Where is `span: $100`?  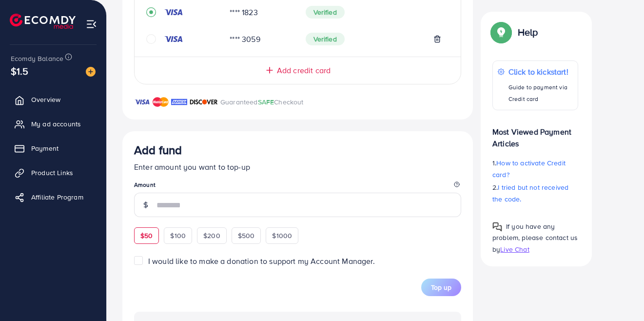 span: $100 is located at coordinates (178, 236).